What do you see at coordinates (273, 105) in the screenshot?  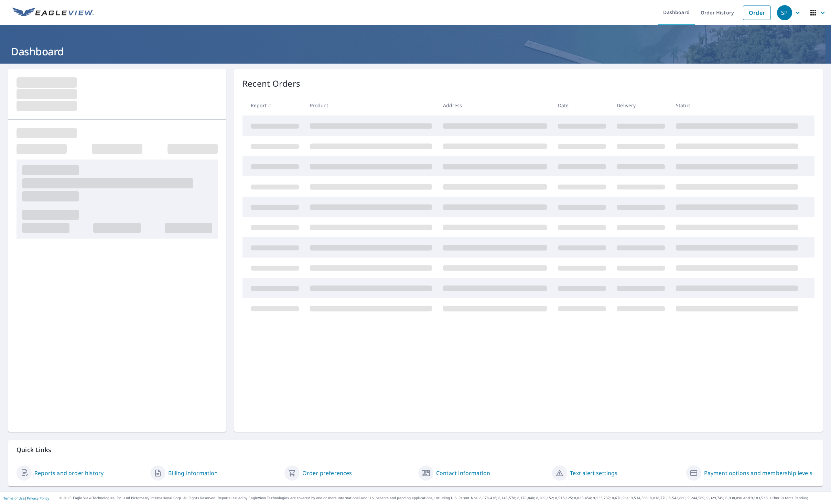 I see `th: Report #` at bounding box center [273, 105].